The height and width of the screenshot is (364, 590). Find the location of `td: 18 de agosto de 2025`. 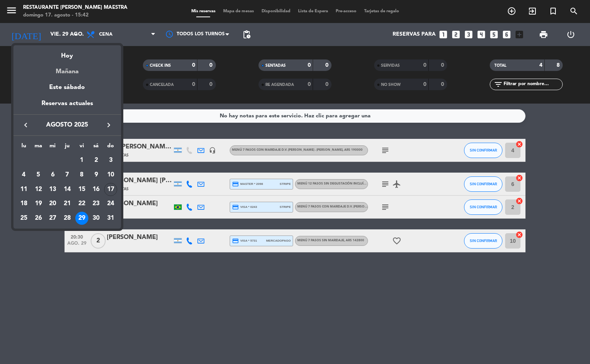

td: 18 de agosto de 2025 is located at coordinates (24, 204).